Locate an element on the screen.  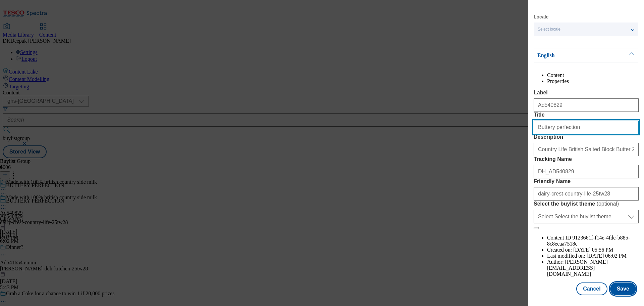
li: Created on: is located at coordinates (593, 250).